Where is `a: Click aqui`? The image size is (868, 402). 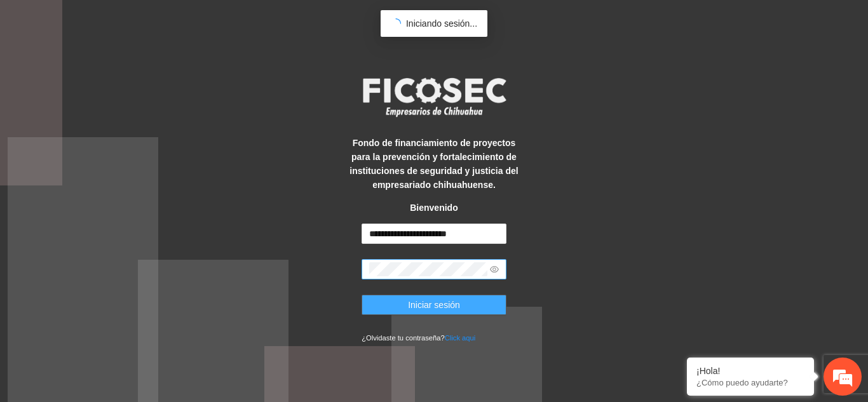 a: Click aqui is located at coordinates (460, 338).